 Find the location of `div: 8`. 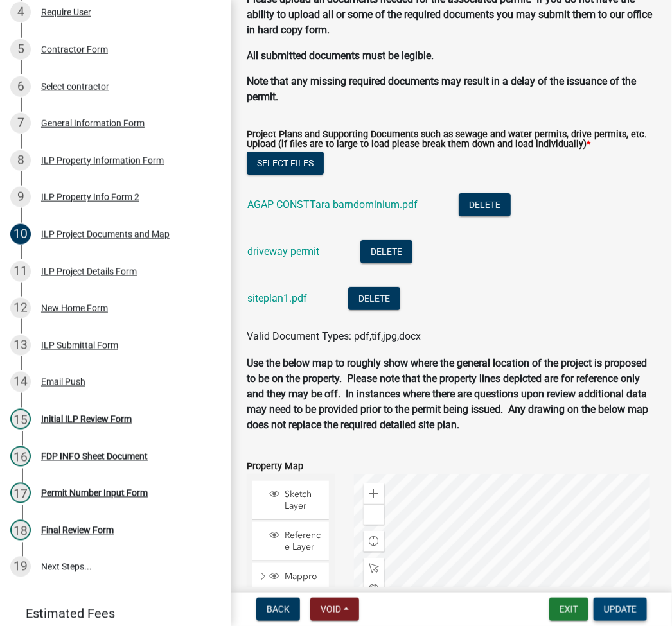

div: 8 is located at coordinates (21, 161).